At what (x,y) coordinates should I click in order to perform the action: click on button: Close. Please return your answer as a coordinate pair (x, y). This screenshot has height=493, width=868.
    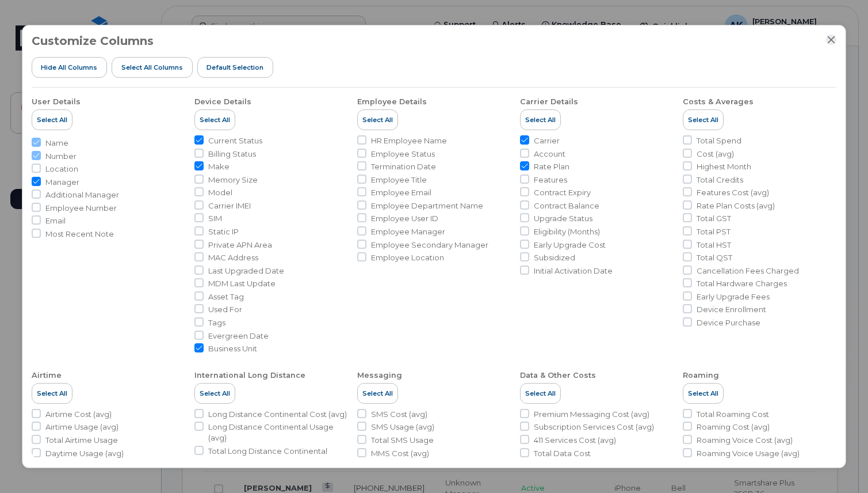
    Looking at the image, I should click on (831, 40).